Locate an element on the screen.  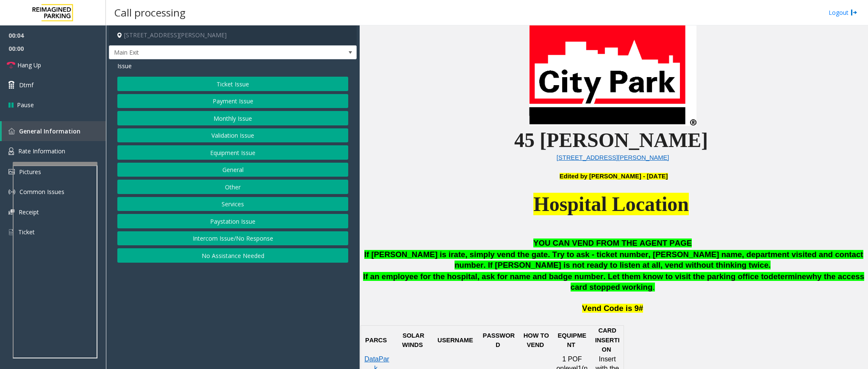
span: Hospital Location is located at coordinates (611, 204).